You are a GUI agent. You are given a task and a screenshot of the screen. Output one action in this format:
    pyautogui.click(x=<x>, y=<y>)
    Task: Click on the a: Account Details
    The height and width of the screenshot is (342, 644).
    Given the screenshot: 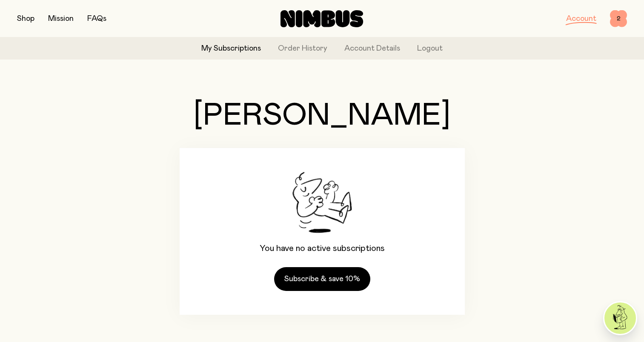 What is the action you would take?
    pyautogui.click(x=372, y=48)
    